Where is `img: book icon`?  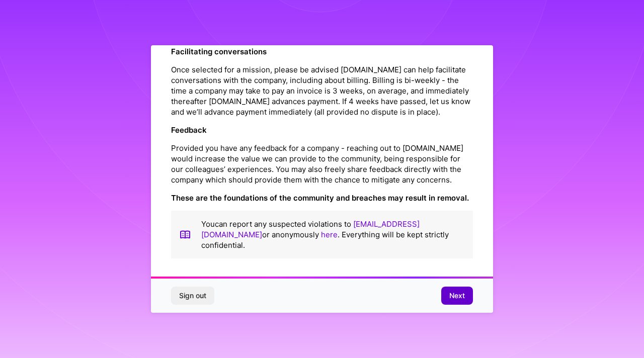 img: book icon is located at coordinates (185, 234).